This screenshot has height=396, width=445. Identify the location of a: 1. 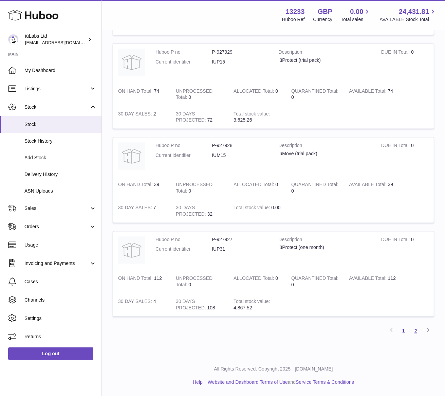
(404, 331).